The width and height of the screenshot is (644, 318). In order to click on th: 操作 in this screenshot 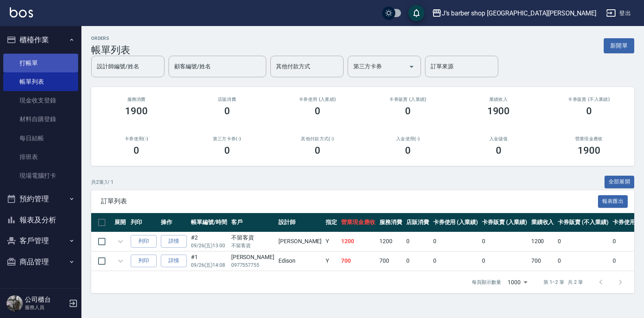, I will do `click(174, 223)`.